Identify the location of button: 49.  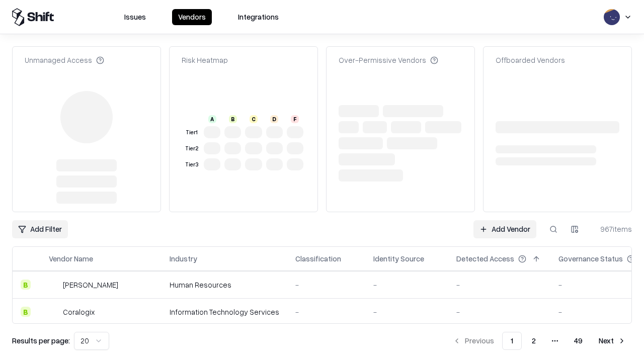
(578, 341).